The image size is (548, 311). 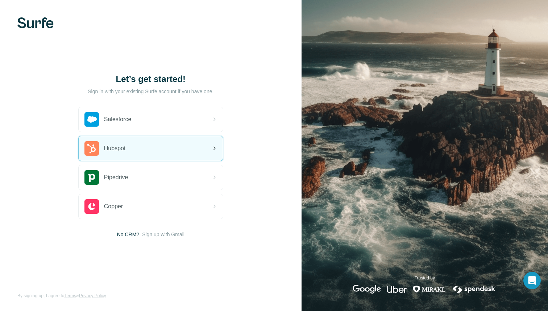 What do you see at coordinates (128, 234) in the screenshot?
I see `span: No CRM?` at bounding box center [128, 234].